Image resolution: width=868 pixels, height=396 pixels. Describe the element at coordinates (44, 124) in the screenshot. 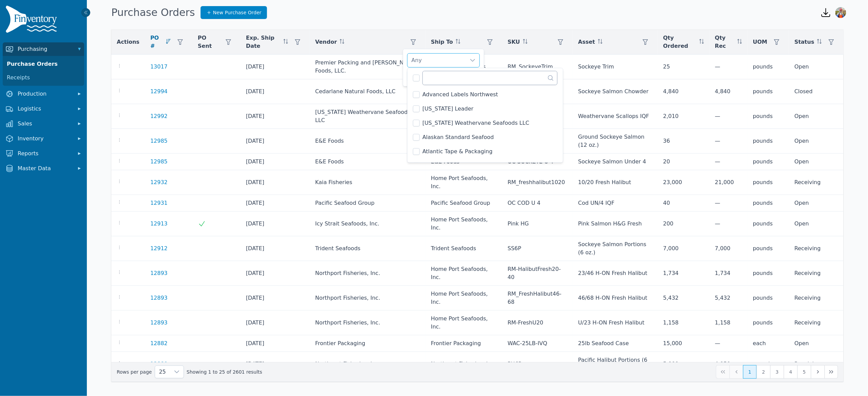

I see `button: Sales` at that location.